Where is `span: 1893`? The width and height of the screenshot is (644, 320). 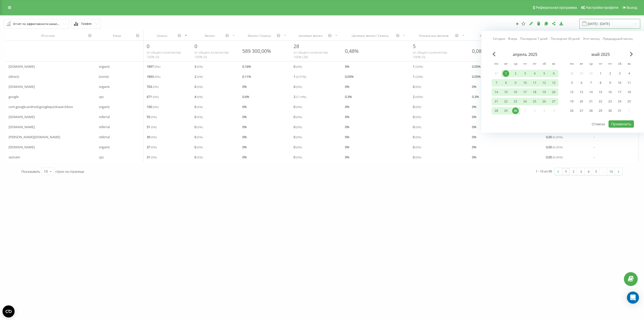 span: 1893 is located at coordinates (154, 77).